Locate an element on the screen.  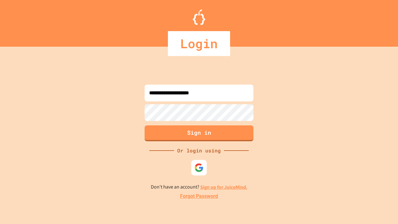
a: Sign up for JuiceMind. is located at coordinates (224, 187).